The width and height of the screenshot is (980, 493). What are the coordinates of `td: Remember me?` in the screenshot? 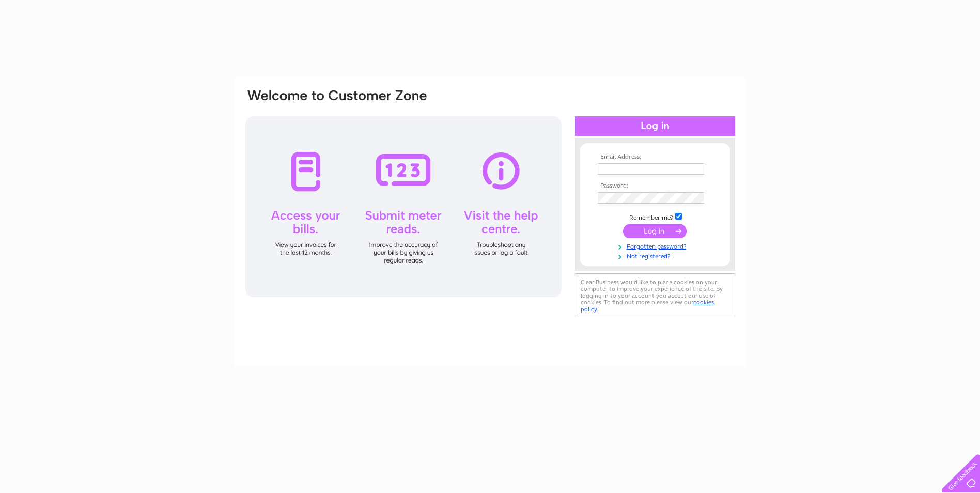 It's located at (655, 217).